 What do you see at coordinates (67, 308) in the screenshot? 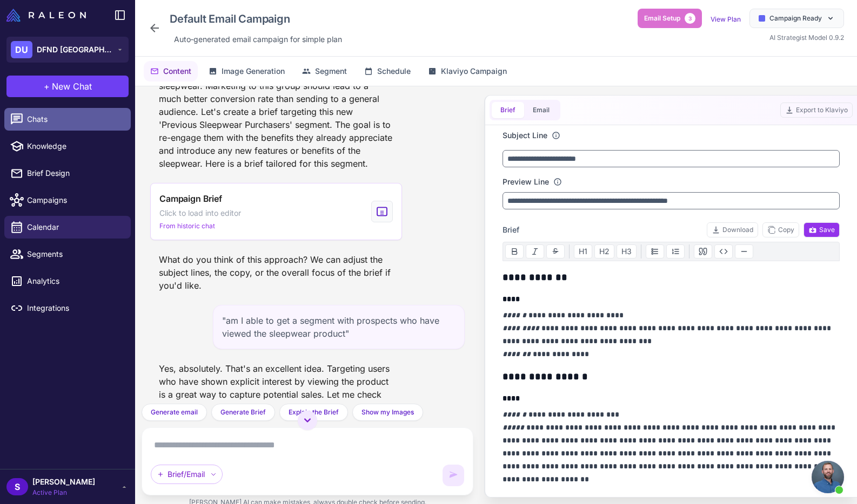
I see `a: Integrations` at bounding box center [67, 308].